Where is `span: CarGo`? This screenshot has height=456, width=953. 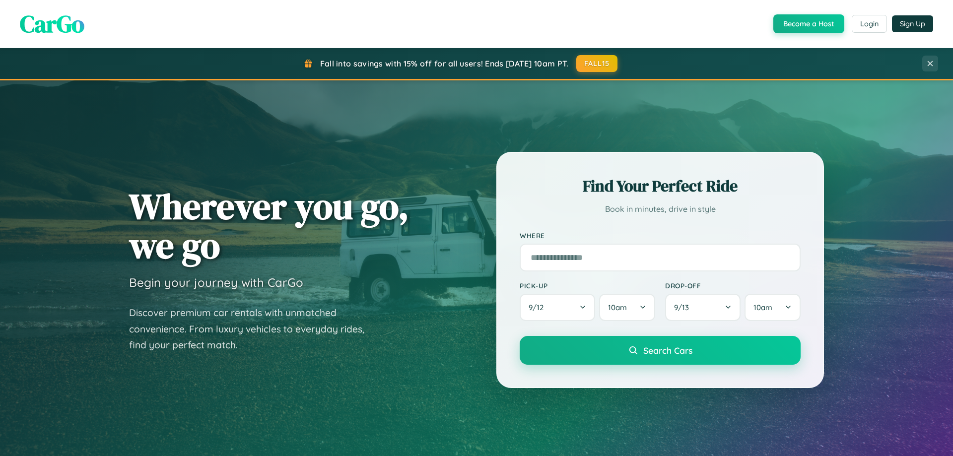
span: CarGo is located at coordinates (52, 24).